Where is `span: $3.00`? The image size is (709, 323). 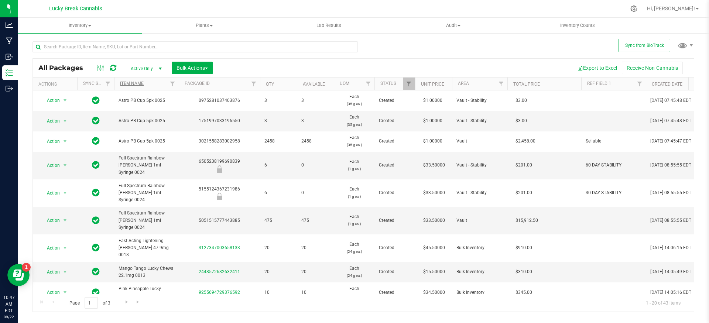
span: $3.00 is located at coordinates (521, 100).